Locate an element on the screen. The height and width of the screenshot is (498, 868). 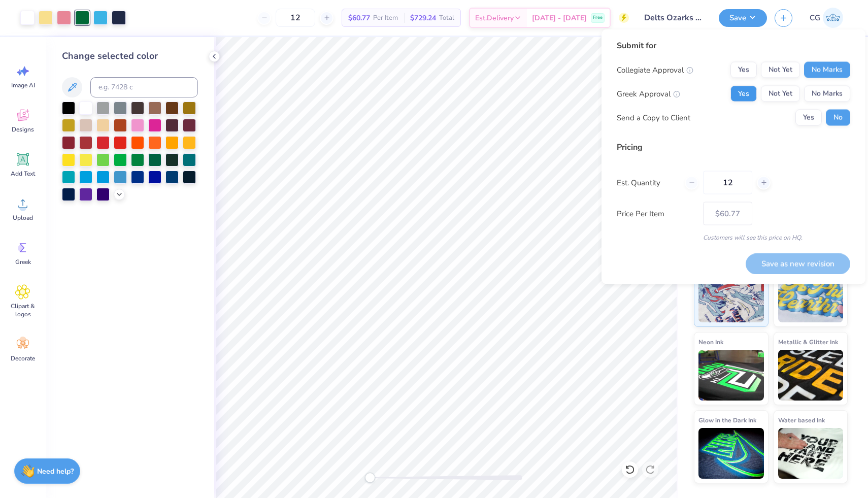
span: $729.24 is located at coordinates (423, 18).